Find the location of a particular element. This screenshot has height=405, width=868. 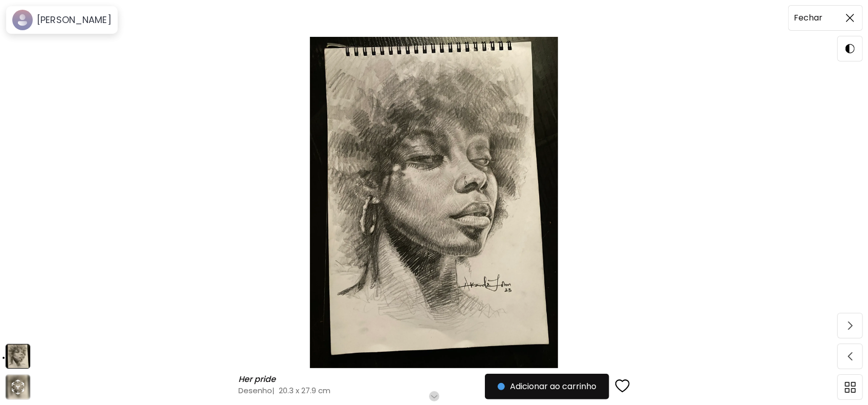

span: Adicionar ao carrinho is located at coordinates (547, 387).